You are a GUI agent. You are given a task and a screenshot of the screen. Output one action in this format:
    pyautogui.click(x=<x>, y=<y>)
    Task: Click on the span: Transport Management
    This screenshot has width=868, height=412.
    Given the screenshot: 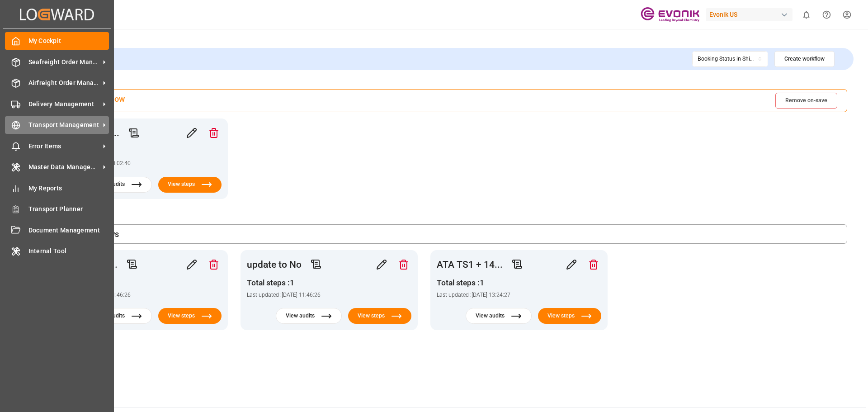 What is the action you would take?
    pyautogui.click(x=64, y=125)
    